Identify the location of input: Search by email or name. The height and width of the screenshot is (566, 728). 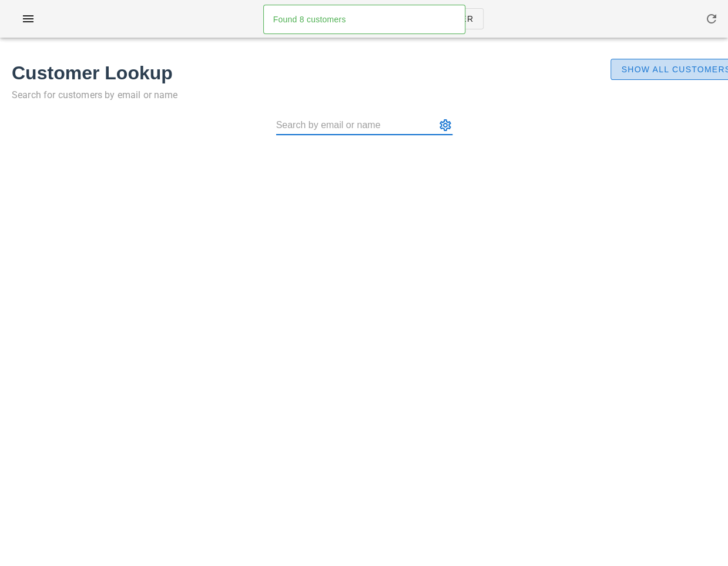
(356, 125).